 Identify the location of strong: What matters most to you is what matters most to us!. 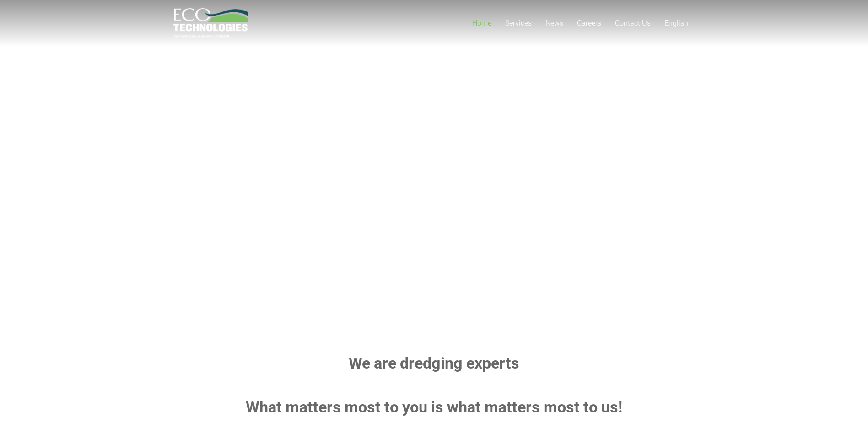
(434, 407).